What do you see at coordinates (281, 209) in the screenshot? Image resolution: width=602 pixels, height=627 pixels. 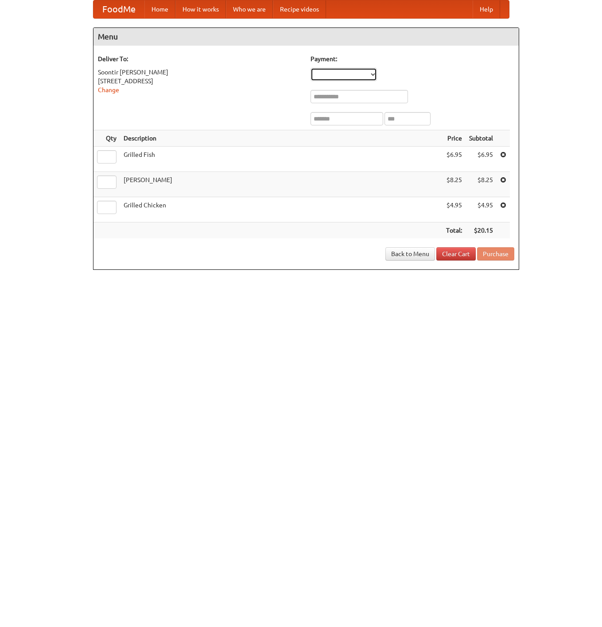 I see `td: Grilled Chicken` at bounding box center [281, 209].